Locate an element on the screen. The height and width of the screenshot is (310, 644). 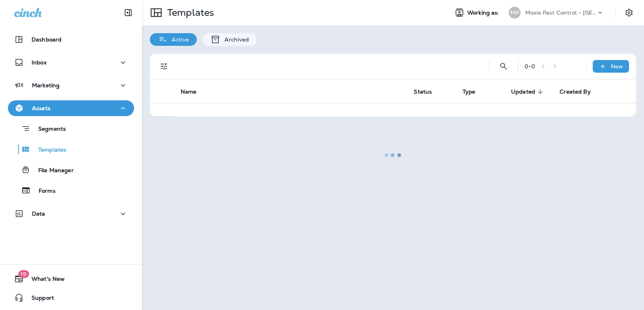
p: Forms is located at coordinates (43, 191).